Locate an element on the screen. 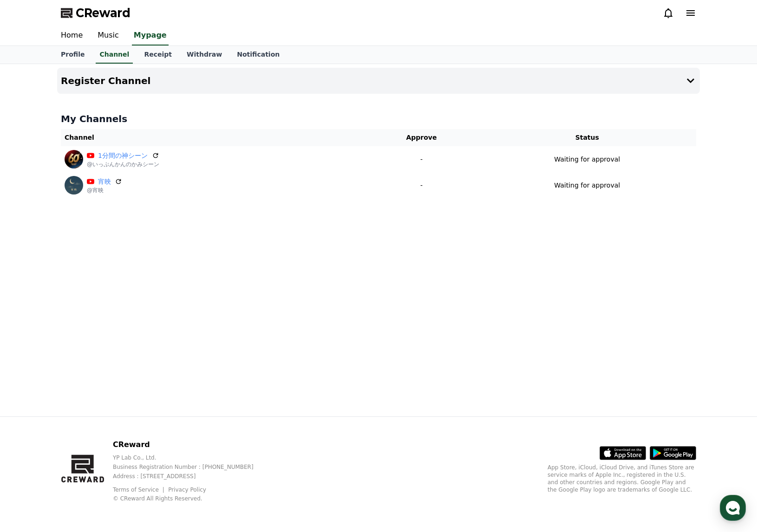 The width and height of the screenshot is (757, 532). a: Privacy Policy is located at coordinates (187, 489).